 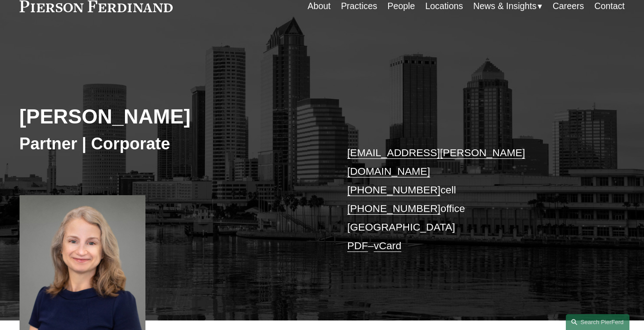 I want to click on h3: Partner | Corporate, so click(x=171, y=144).